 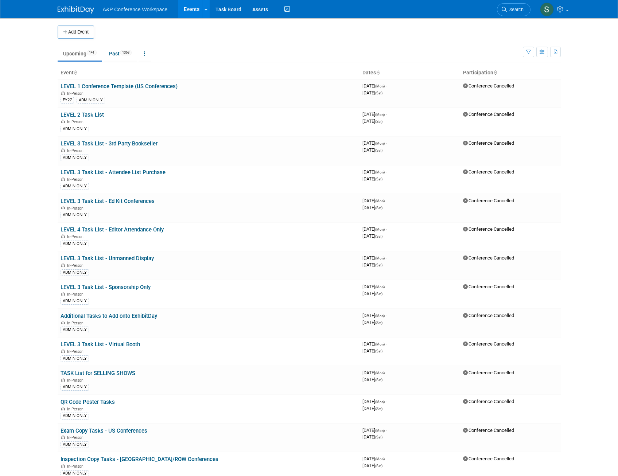 What do you see at coordinates (410, 73) in the screenshot?
I see `th: Dates` at bounding box center [410, 73].